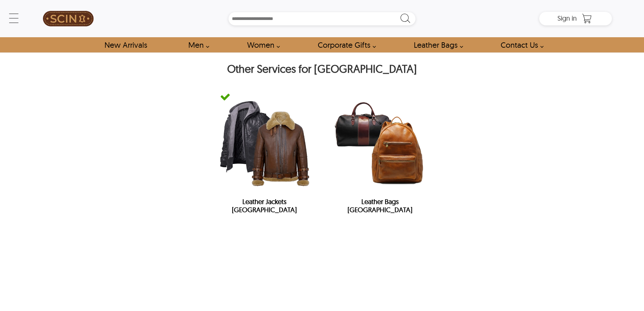 The height and width of the screenshot is (311, 644). What do you see at coordinates (436, 45) in the screenshot?
I see `a: Shop Leather Bags` at bounding box center [436, 45].